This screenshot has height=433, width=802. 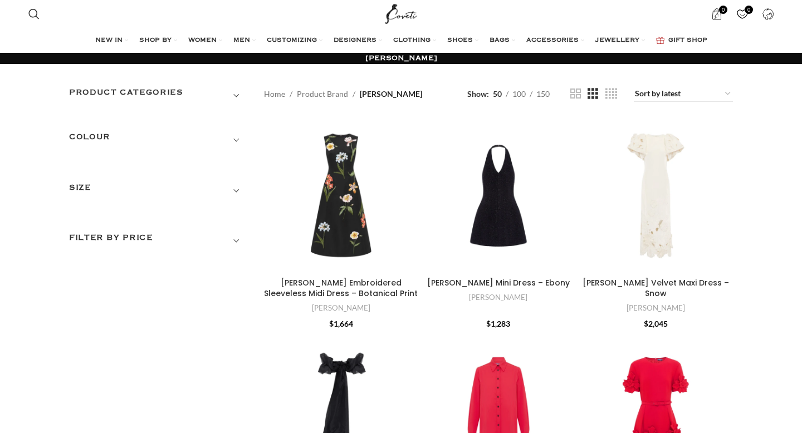 I want to click on a: Search, so click(x=34, y=14).